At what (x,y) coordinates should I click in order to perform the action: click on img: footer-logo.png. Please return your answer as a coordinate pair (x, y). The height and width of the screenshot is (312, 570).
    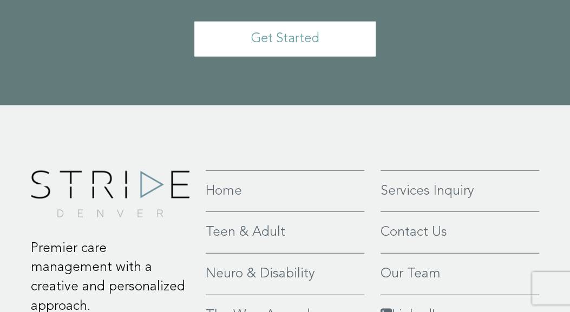
    Looking at the image, I should click on (110, 194).